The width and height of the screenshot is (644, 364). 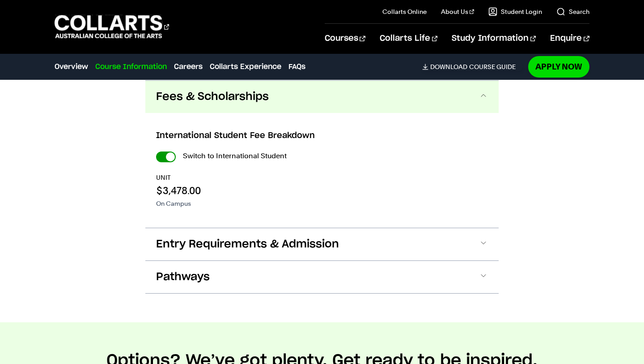 What do you see at coordinates (322, 277) in the screenshot?
I see `button: Pathways` at bounding box center [322, 277].